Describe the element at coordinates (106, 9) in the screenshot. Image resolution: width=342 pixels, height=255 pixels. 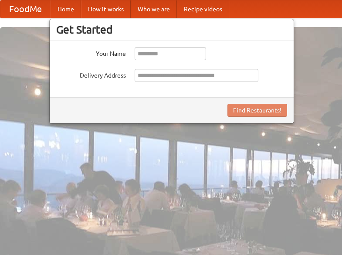
I see `a: How it works` at that location.